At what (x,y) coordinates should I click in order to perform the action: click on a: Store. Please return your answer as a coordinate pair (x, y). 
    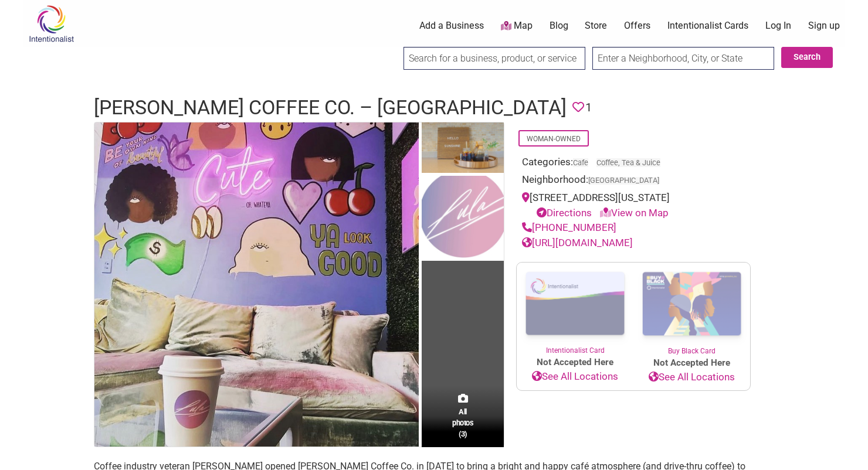
    Looking at the image, I should click on (596, 26).